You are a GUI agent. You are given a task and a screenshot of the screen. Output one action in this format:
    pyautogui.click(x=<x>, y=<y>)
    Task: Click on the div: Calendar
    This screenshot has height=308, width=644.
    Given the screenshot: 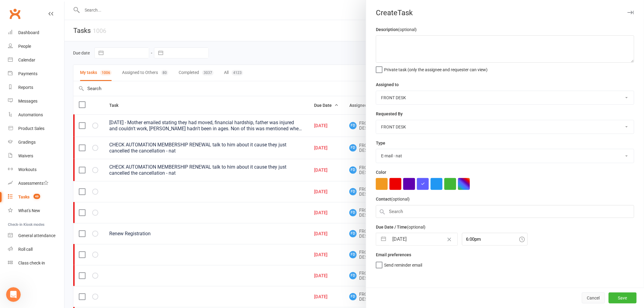 What is the action you would take?
    pyautogui.click(x=27, y=60)
    